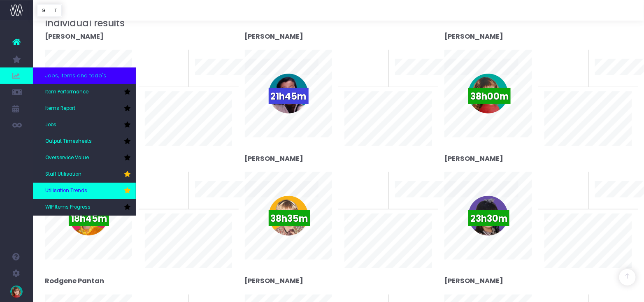 This screenshot has width=644, height=302. Describe the element at coordinates (489, 218) in the screenshot. I see `span: 23h30m` at that location.